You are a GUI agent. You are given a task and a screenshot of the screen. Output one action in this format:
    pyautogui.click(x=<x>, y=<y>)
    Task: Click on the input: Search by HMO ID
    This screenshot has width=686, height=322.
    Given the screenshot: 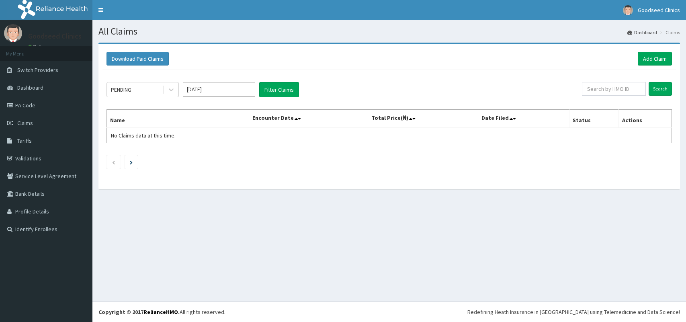 What is the action you would take?
    pyautogui.click(x=613, y=89)
    